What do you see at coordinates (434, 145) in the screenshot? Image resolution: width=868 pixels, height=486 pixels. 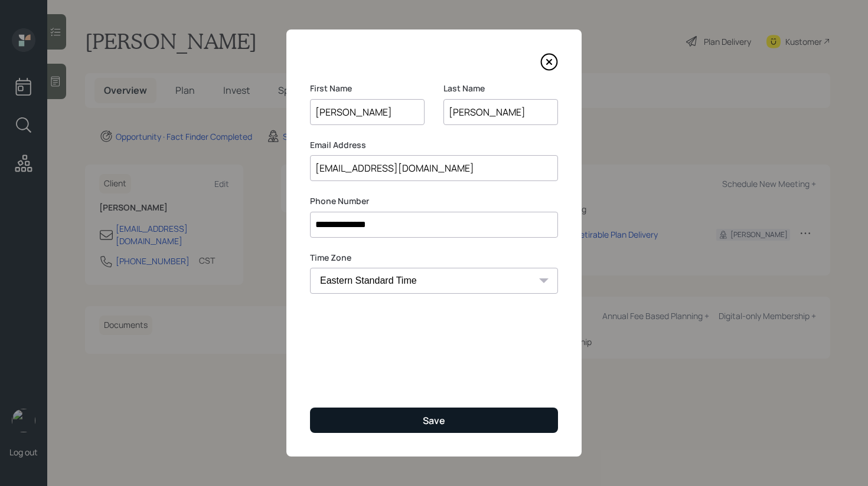 I see `label: Email Address` at bounding box center [434, 145].